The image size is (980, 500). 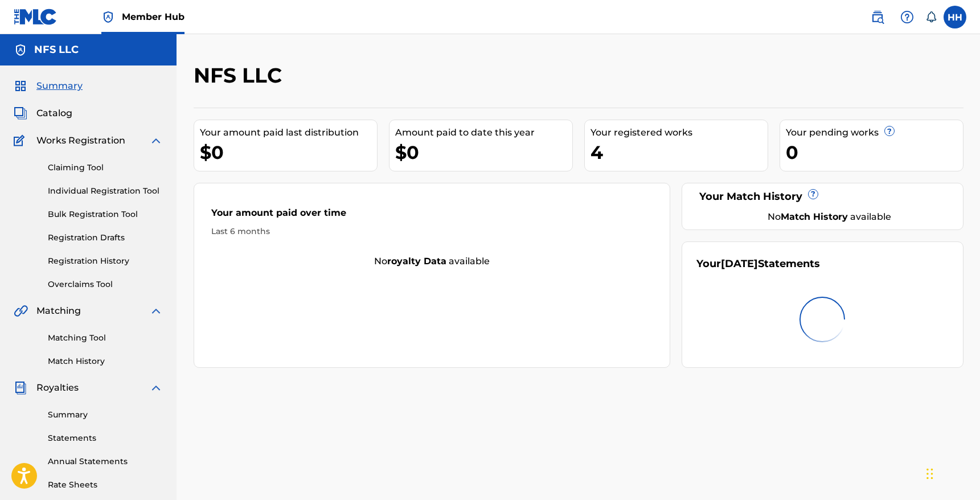 What do you see at coordinates (417, 261) in the screenshot?
I see `strong: royalty data` at bounding box center [417, 261].